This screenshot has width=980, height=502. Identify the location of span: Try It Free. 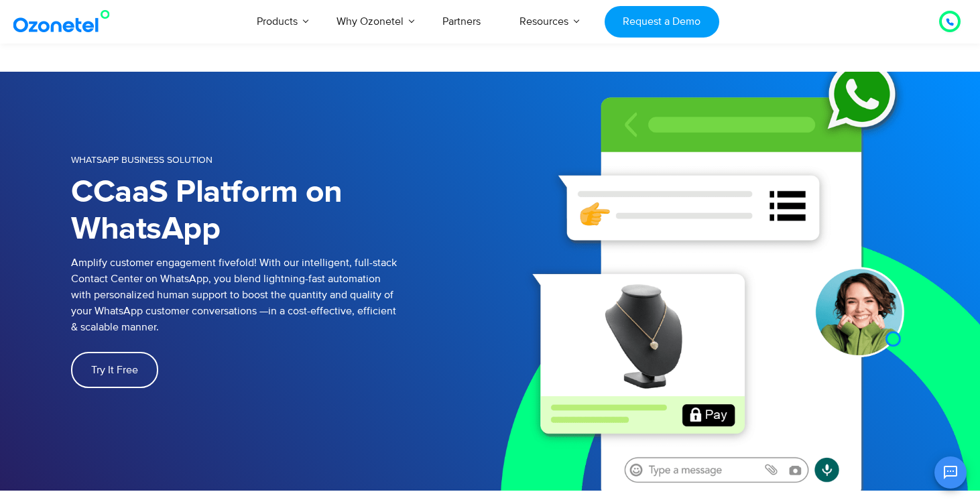
(115, 370).